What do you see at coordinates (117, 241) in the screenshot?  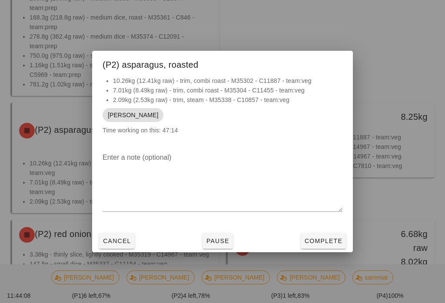 I see `span: Cancel` at bounding box center [117, 241].